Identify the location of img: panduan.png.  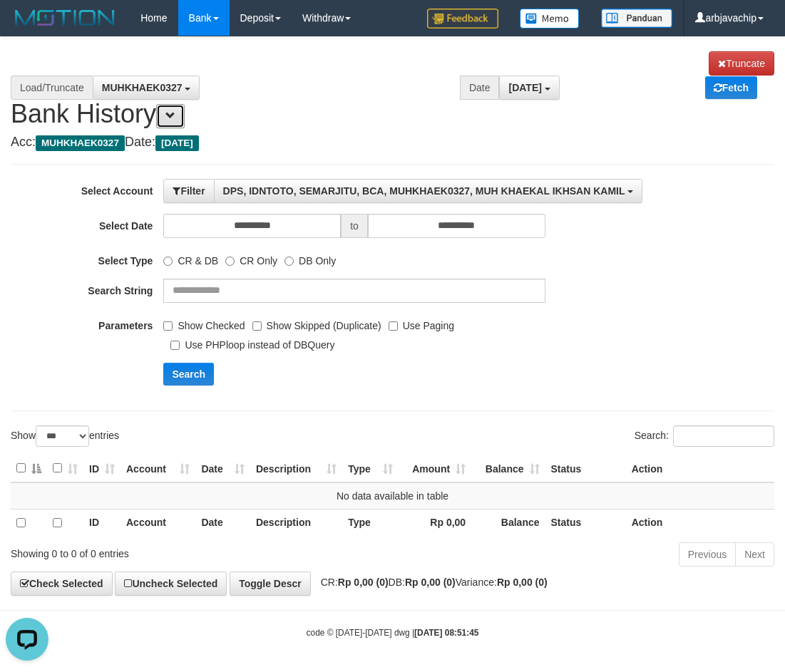
(636, 18).